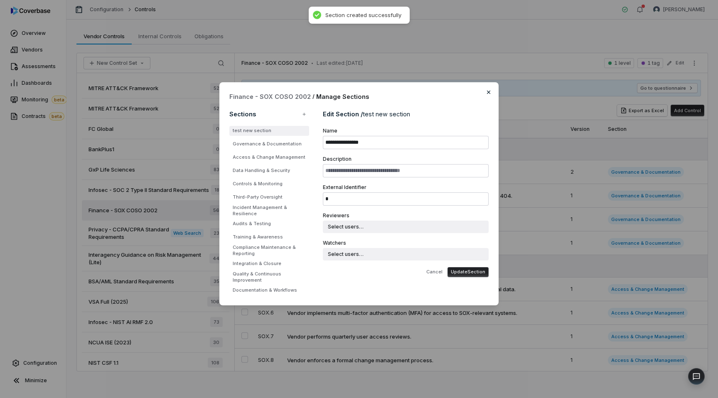  What do you see at coordinates (269, 211) in the screenshot?
I see `li: Incident Management & Resilience` at bounding box center [269, 211].